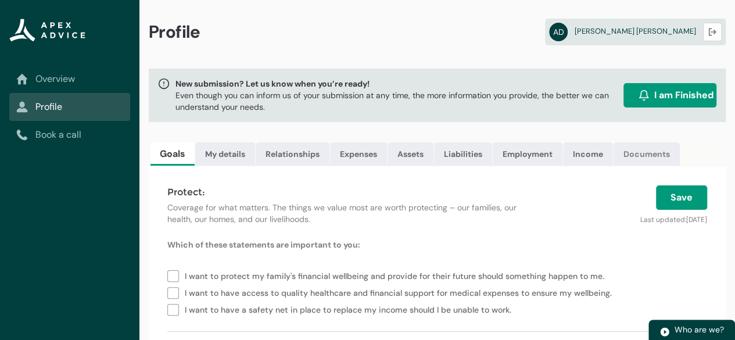 This screenshot has height=340, width=735. I want to click on li: Employment, so click(528, 154).